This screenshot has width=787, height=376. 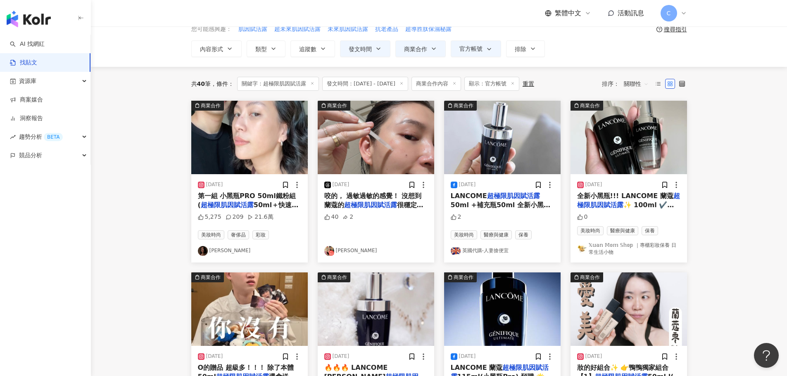 What do you see at coordinates (492, 84) in the screenshot?
I see `span: 顯示：官方帳號` at bounding box center [492, 84].